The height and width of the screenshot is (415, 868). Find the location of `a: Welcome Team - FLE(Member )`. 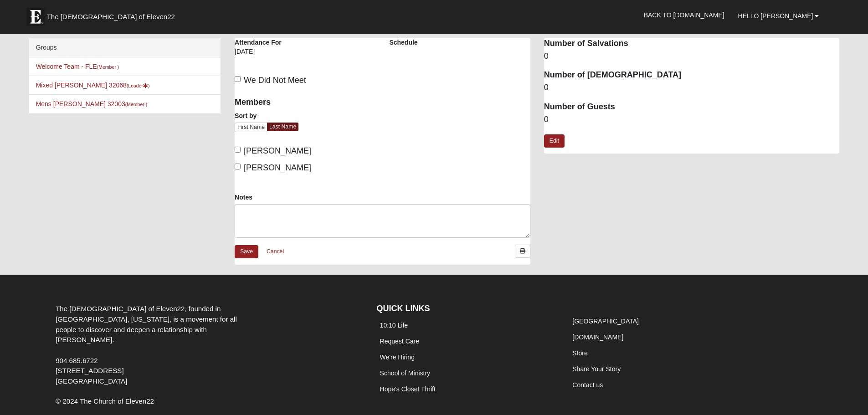

a: Welcome Team - FLE(Member ) is located at coordinates (78, 66).